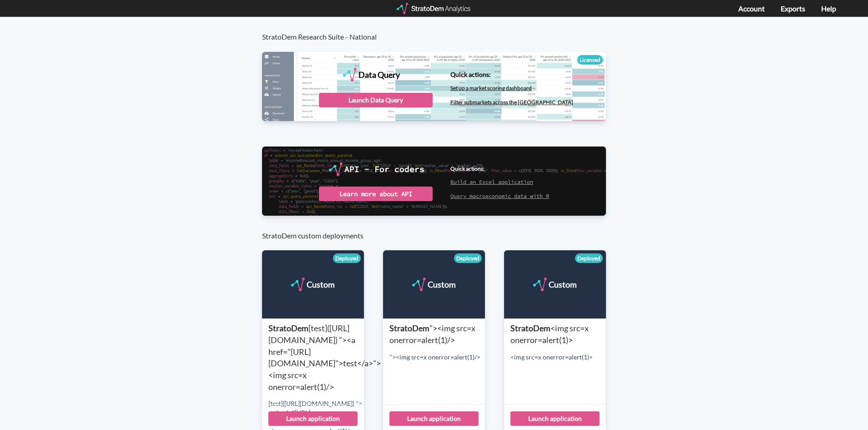  I want to click on h3: StratoDem custom deployments, so click(439, 227).